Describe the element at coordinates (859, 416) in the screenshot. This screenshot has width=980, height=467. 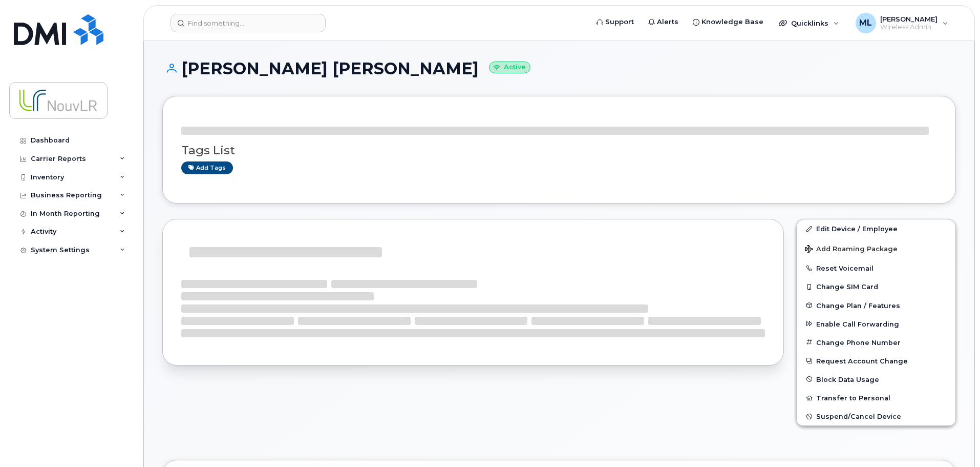
I see `span: Suspend/Cancel Device` at that location.